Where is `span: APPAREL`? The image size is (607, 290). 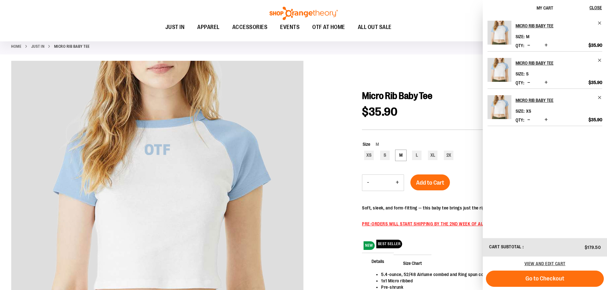
span: APPAREL is located at coordinates (209, 27).